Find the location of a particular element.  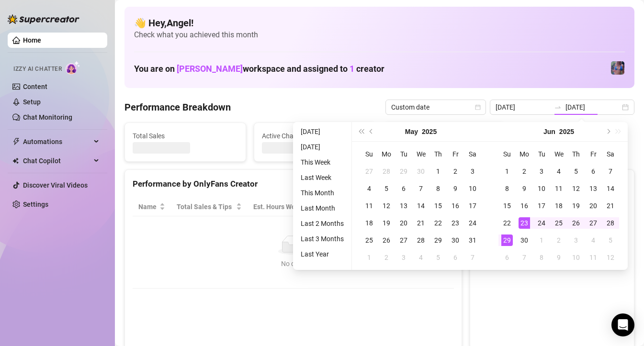

span: Automations is located at coordinates (57, 142).